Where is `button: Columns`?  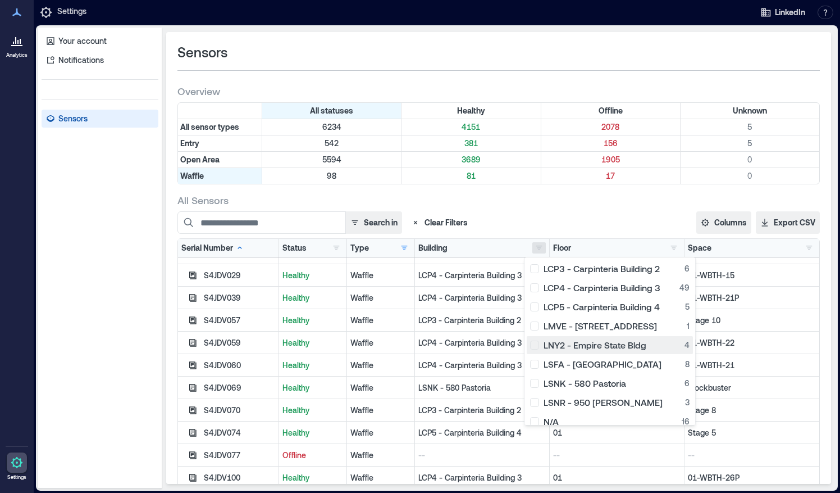 button: Columns is located at coordinates (724, 222).